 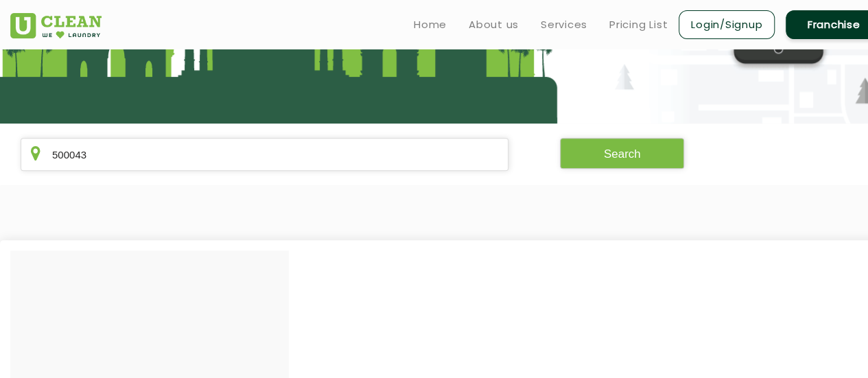 What do you see at coordinates (494, 25) in the screenshot?
I see `a: About us` at bounding box center [494, 25].